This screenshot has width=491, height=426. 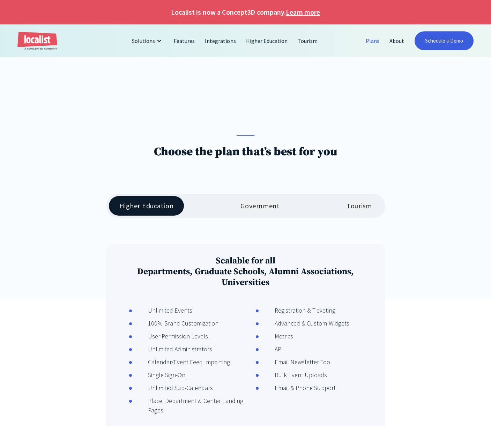 What do you see at coordinates (373, 41) in the screenshot?
I see `a: Plans` at bounding box center [373, 41].